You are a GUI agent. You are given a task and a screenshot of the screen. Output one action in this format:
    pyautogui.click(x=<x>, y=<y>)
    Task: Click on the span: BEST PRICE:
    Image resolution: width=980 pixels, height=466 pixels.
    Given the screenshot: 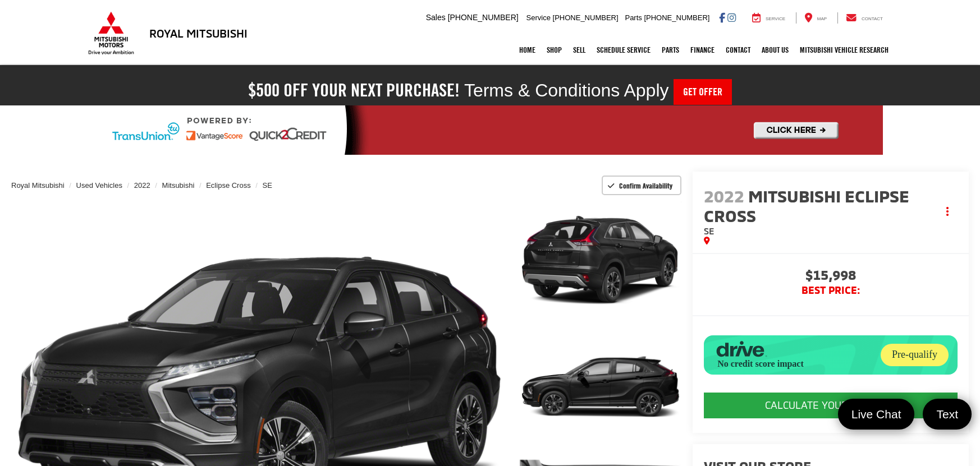 What is the action you would take?
    pyautogui.click(x=830, y=291)
    